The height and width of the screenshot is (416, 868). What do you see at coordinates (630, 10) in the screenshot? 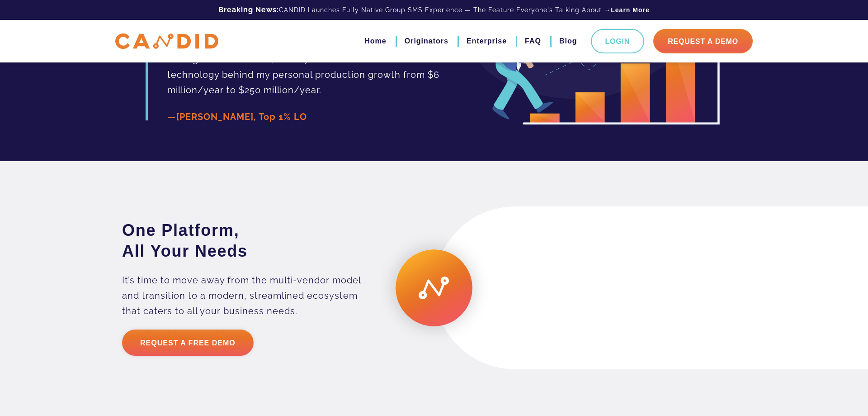
I see `a: Learn More` at bounding box center [630, 10].